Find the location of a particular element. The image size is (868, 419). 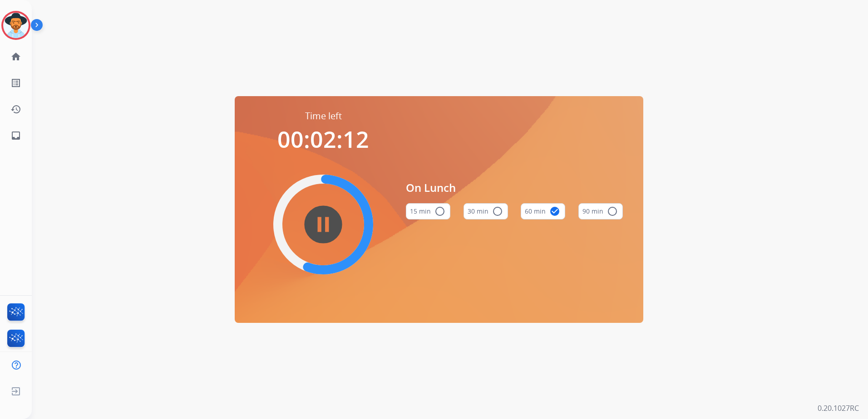

button: 15 min is located at coordinates (428, 211).